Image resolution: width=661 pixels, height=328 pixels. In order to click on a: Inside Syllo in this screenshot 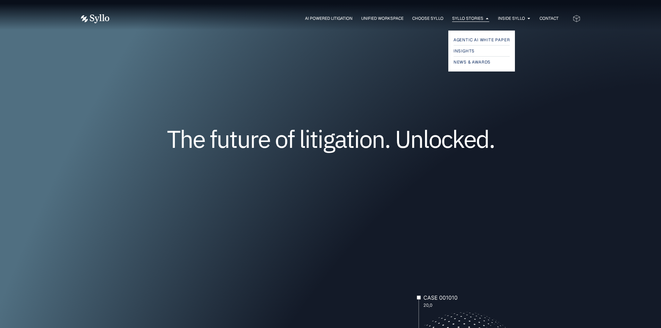, I will do `click(512, 18)`.